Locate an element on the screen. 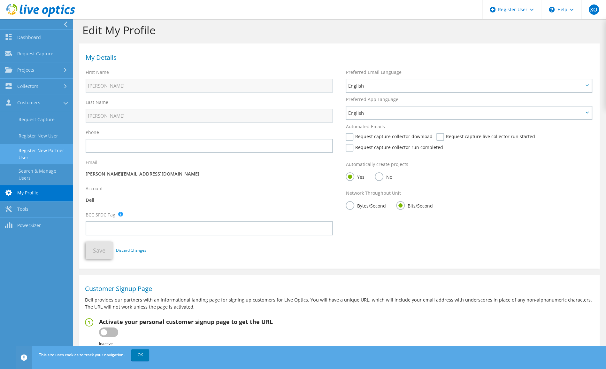  label: BCC SFDC Tag is located at coordinates (100, 215).